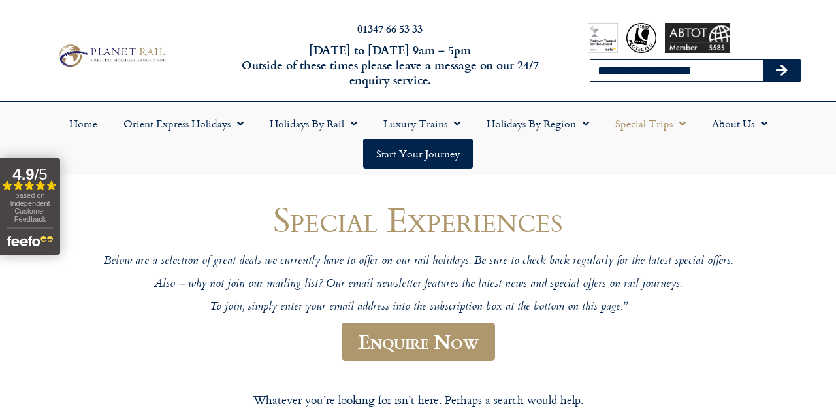 This screenshot has width=836, height=413. What do you see at coordinates (83, 124) in the screenshot?
I see `a: Home` at bounding box center [83, 124].